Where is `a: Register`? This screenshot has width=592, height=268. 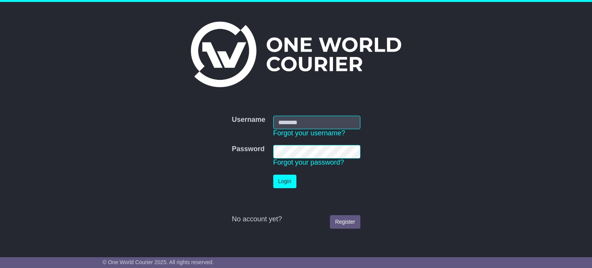
a: Register is located at coordinates (345, 222).